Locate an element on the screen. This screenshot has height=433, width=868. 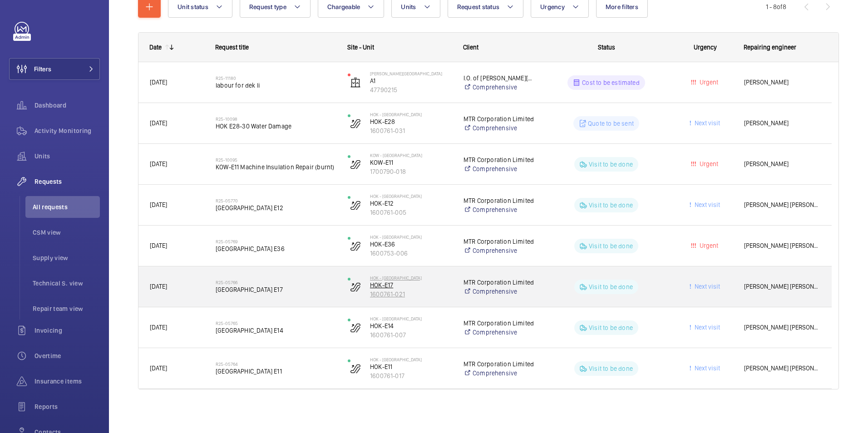
button: Filters is located at coordinates (55, 69).